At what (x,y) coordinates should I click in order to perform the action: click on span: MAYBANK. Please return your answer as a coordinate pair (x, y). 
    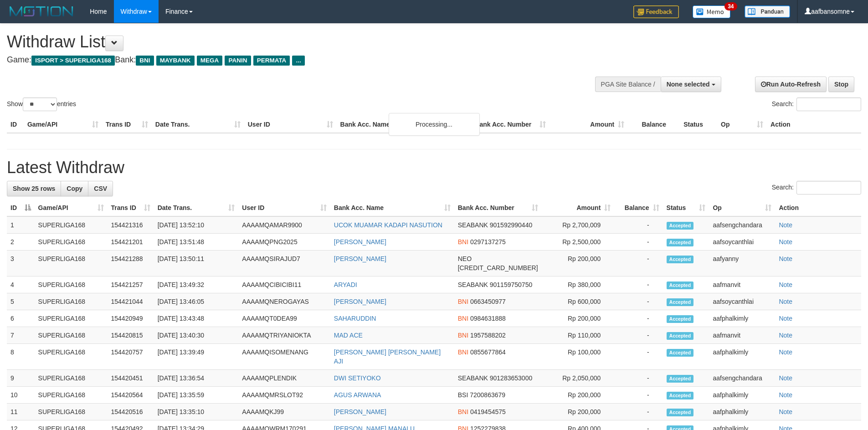
    Looking at the image, I should click on (175, 61).